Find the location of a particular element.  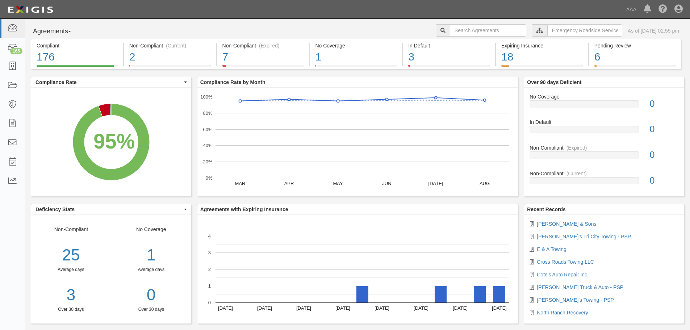

input: Emergency Roadside Service (ERS) is located at coordinates (585, 30).